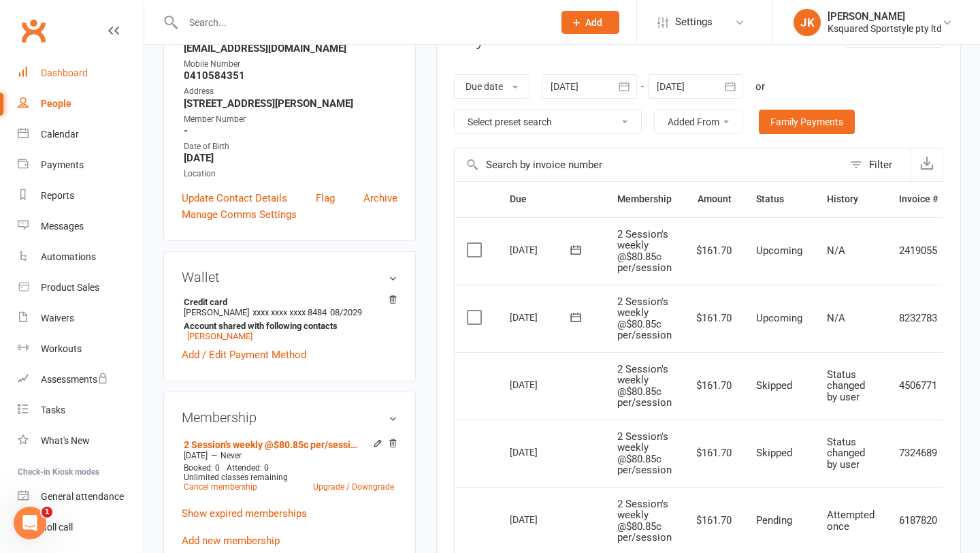  Describe the element at coordinates (491, 87) in the screenshot. I see `button: Due date` at that location.